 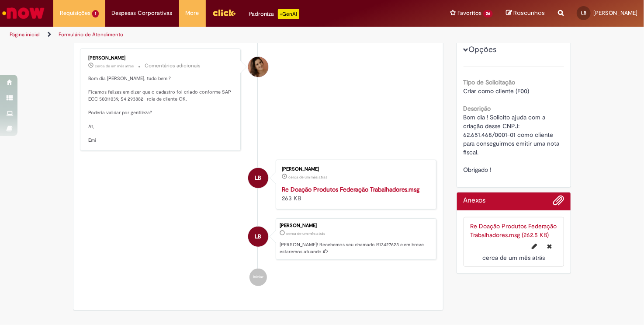 I want to click on ul: Trilhas de página, so click(x=215, y=34).